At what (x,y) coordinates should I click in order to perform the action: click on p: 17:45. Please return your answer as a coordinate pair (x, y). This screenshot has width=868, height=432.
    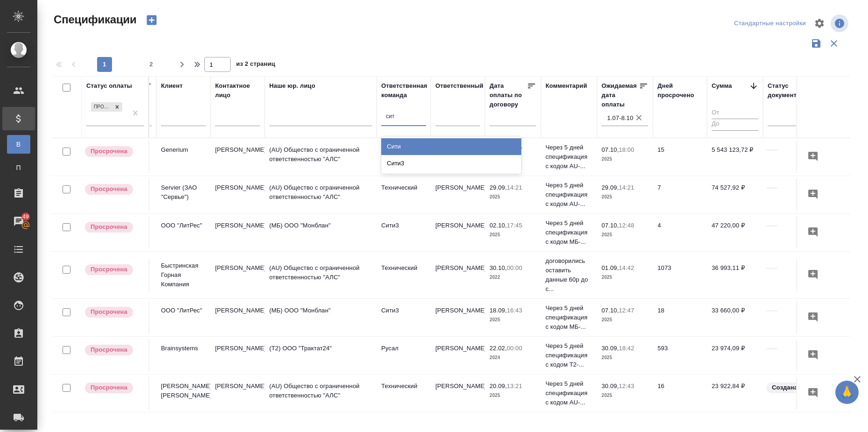
    Looking at the image, I should click on (514, 225).